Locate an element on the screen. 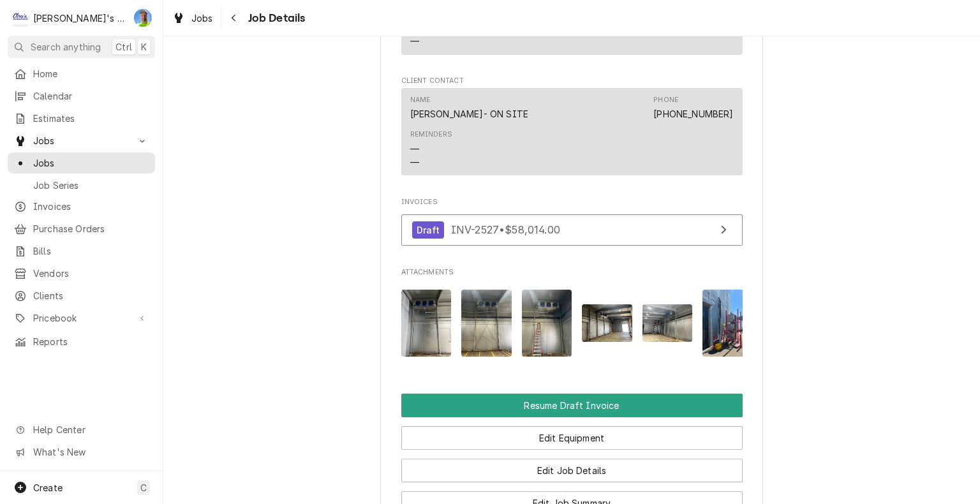 Image resolution: width=980 pixels, height=504 pixels. span: Home is located at coordinates (91, 73).